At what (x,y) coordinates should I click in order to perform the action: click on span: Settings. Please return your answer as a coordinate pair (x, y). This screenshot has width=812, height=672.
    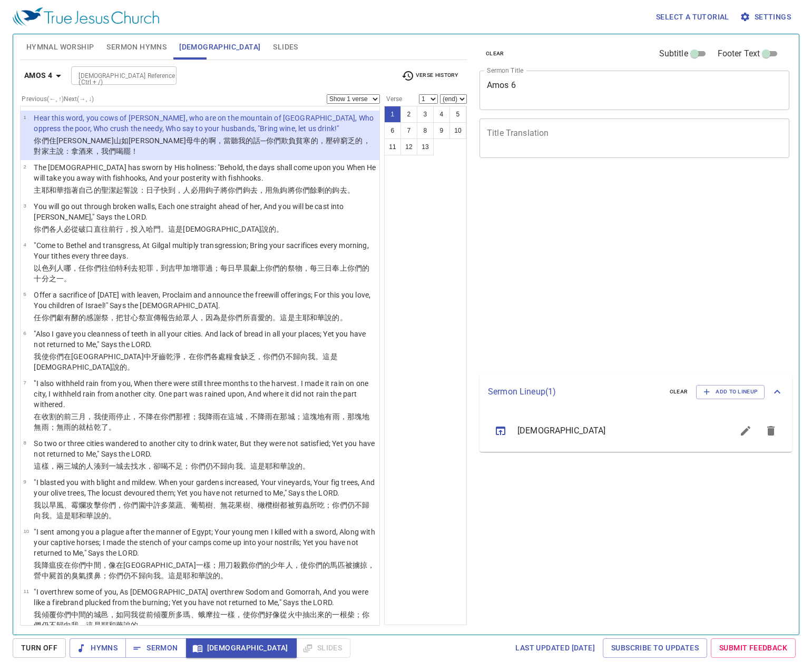
    Looking at the image, I should click on (766, 17).